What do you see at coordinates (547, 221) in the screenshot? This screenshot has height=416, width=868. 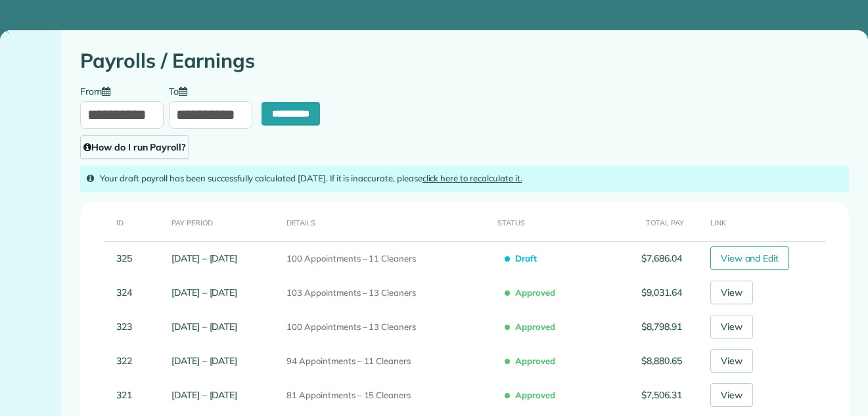 I see `th: Status` at bounding box center [547, 221].